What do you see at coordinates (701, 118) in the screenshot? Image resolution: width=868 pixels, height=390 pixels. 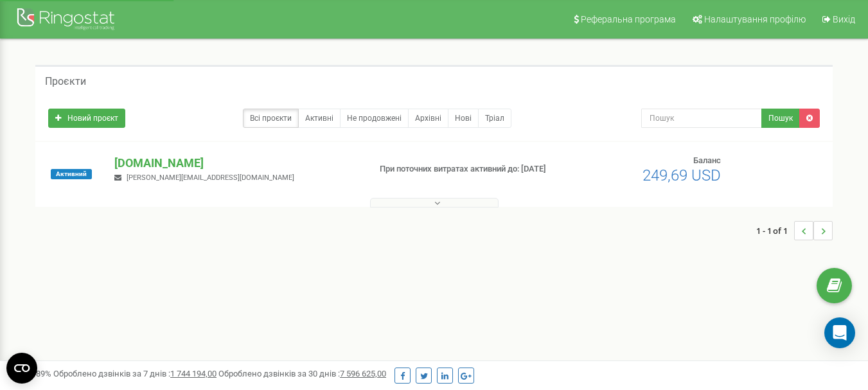 I see `input: Пошук` at bounding box center [701, 118].